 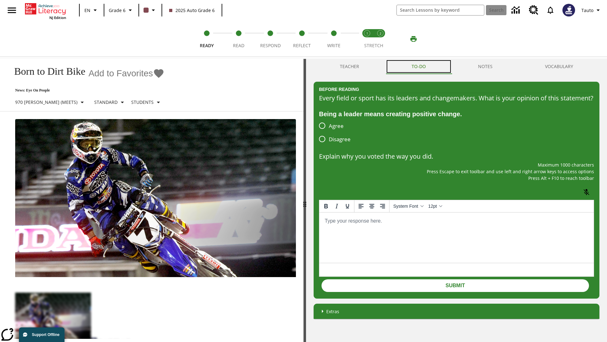 What do you see at coordinates (381, 39) in the screenshot?
I see `button: Stretch Respond step 2 of 2` at bounding box center [381, 39].